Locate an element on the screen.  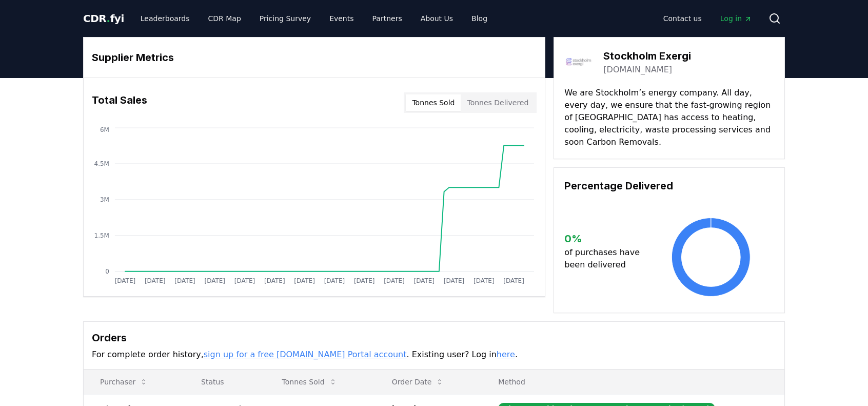
a: CDR.fyi is located at coordinates (104, 18).